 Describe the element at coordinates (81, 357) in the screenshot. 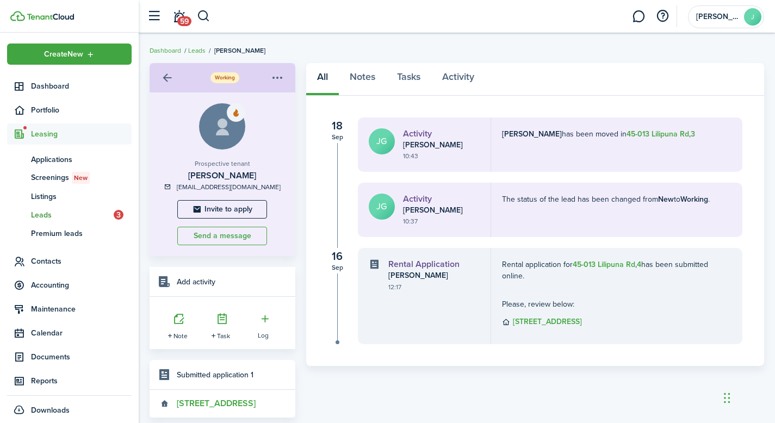

I see `span: Documents` at that location.